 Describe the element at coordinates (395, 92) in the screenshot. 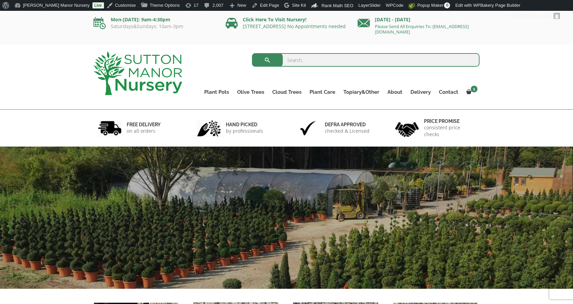

I see `a: About` at that location.